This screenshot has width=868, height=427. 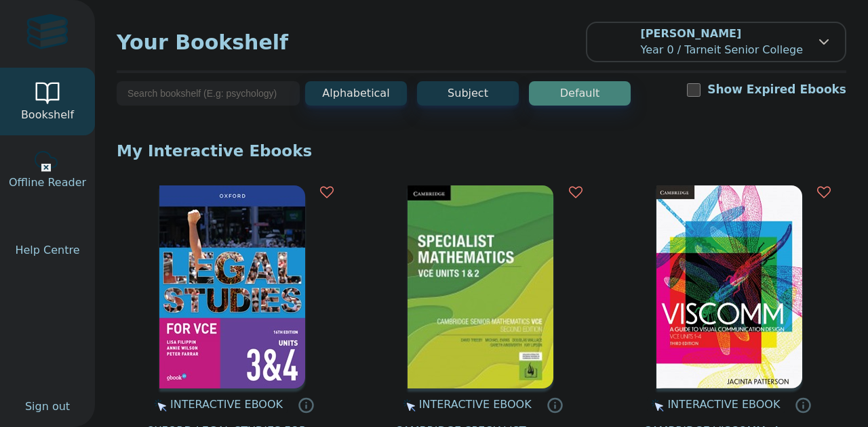 What do you see at coordinates (47, 115) in the screenshot?
I see `span: Bookshelf` at bounding box center [47, 115].